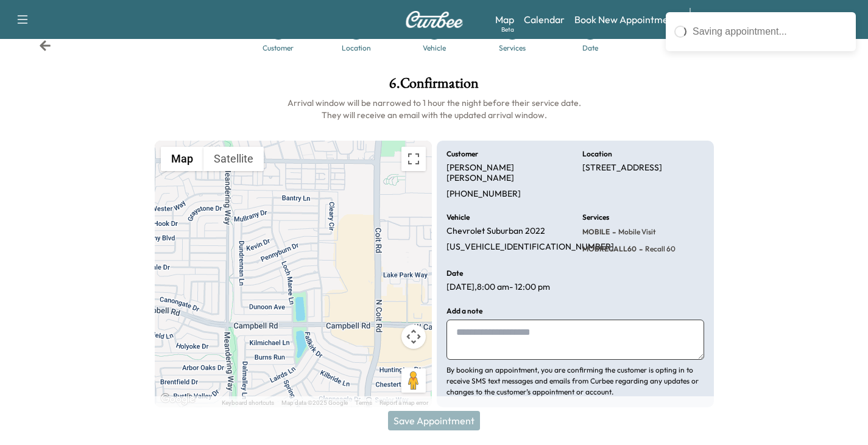  What do you see at coordinates (609, 249) in the screenshot?
I see `span: MOBRECALL60` at bounding box center [609, 249].